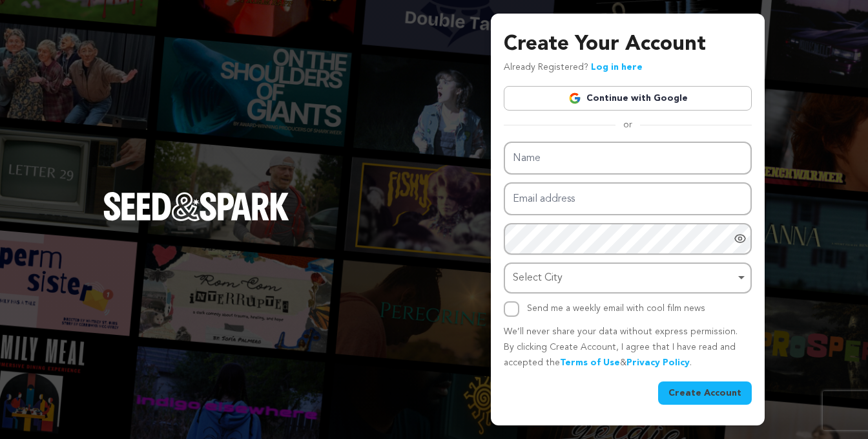 This screenshot has width=868, height=439. I want to click on a: Seed&Spark Homepage, so click(197, 219).